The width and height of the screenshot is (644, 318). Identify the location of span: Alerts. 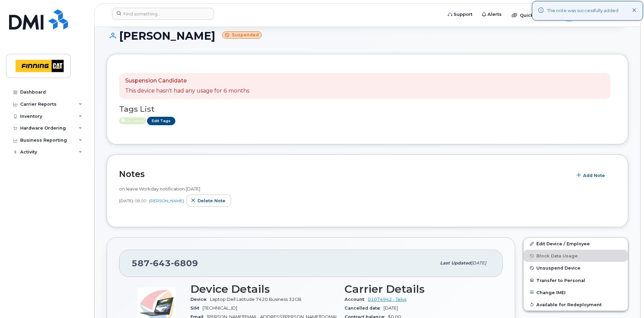
(495, 15).